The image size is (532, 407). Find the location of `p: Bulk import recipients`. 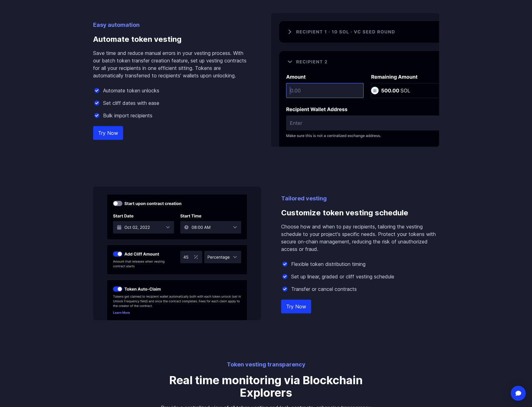

p: Bulk import recipients is located at coordinates (128, 115).